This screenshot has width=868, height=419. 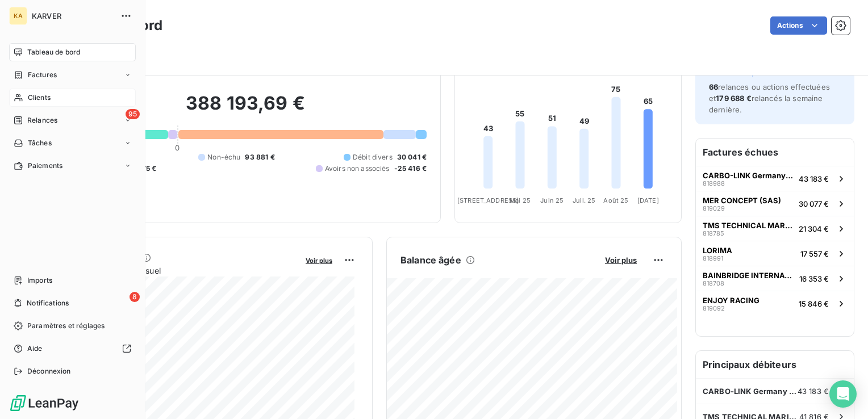 I want to click on span: 66, so click(x=713, y=87).